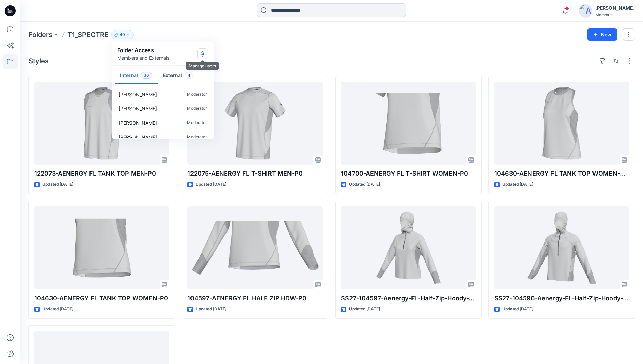 The height and width of the screenshot is (364, 643). I want to click on a: 104700-AENERGY FL T-SHIRT WOMEN-P0, so click(408, 123).